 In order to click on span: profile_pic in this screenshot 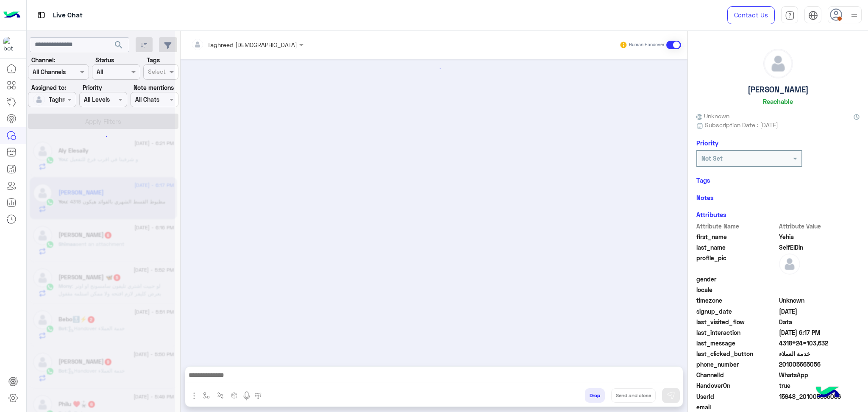, I will do `click(736, 263)`.